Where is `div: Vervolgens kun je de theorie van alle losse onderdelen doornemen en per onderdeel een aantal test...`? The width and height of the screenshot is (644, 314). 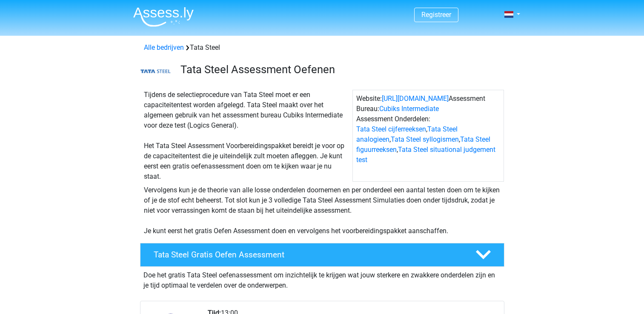 div: Vervolgens kun je de theorie van alle losse onderdelen doornemen en per onderdeel een aantal test... is located at coordinates (322, 211).